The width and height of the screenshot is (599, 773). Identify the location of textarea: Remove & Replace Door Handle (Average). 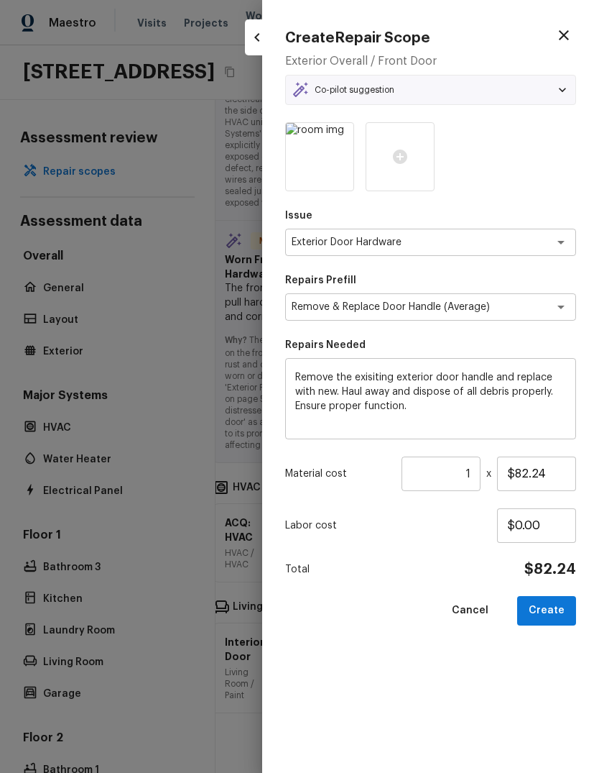
(410, 307).